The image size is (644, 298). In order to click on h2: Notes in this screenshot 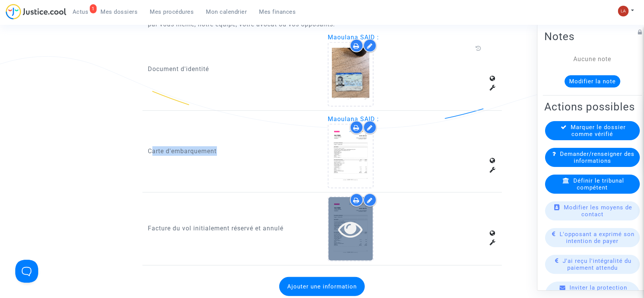, I will do `click(593, 36)`.